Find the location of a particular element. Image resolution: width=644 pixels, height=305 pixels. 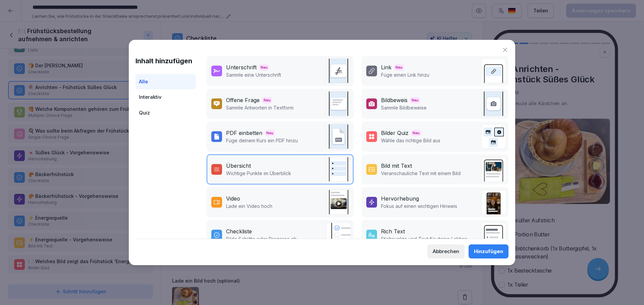

h1: Inhalt hinzufügen is located at coordinates (166, 61).